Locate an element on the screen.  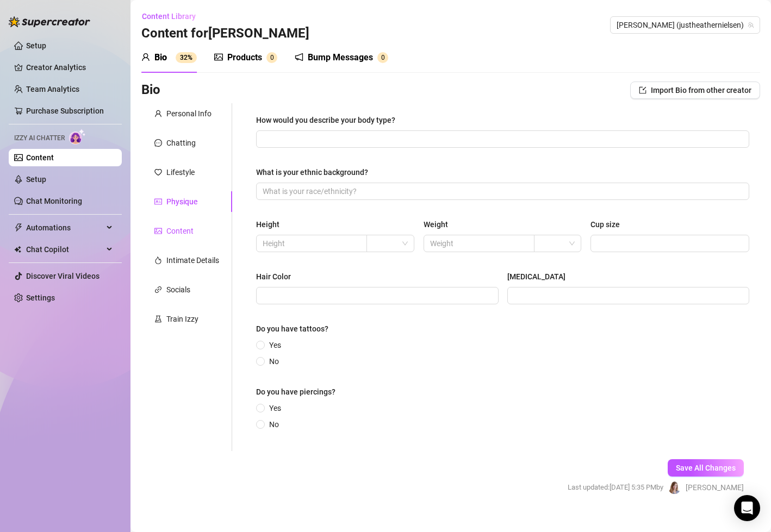
span: Save All Changes is located at coordinates (706, 468).